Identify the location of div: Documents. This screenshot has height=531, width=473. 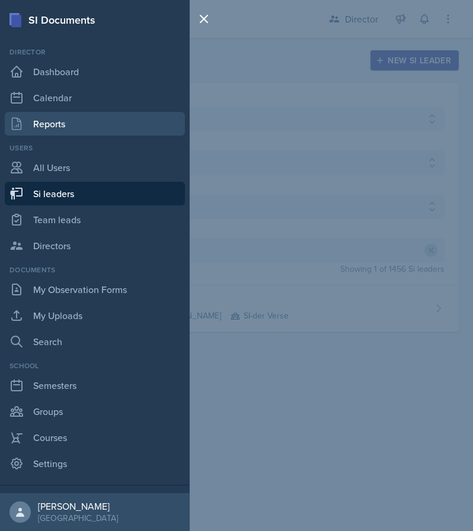
(95, 270).